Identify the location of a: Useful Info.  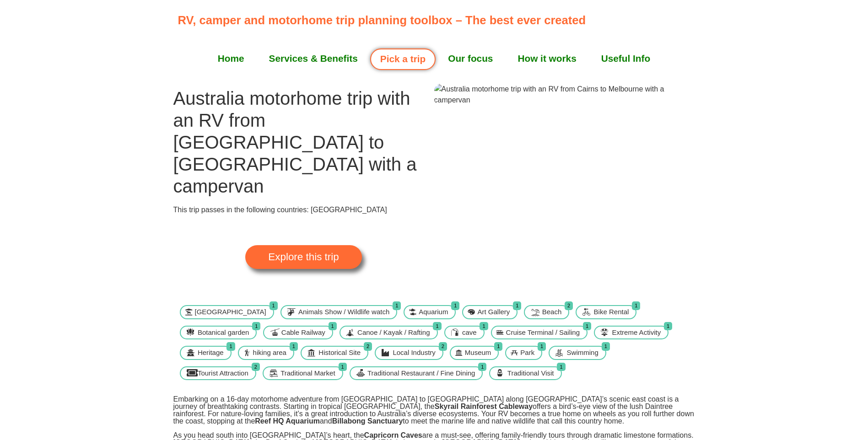
(625, 59).